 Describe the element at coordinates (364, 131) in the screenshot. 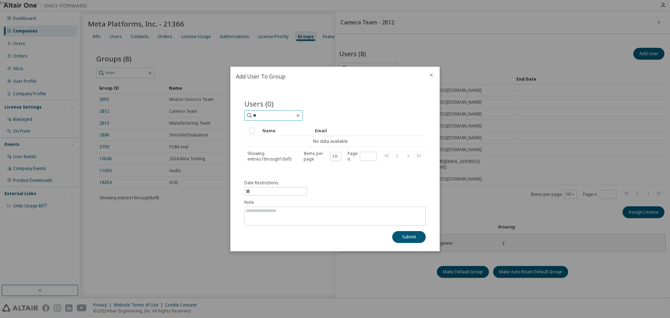

I see `div: Email` at that location.